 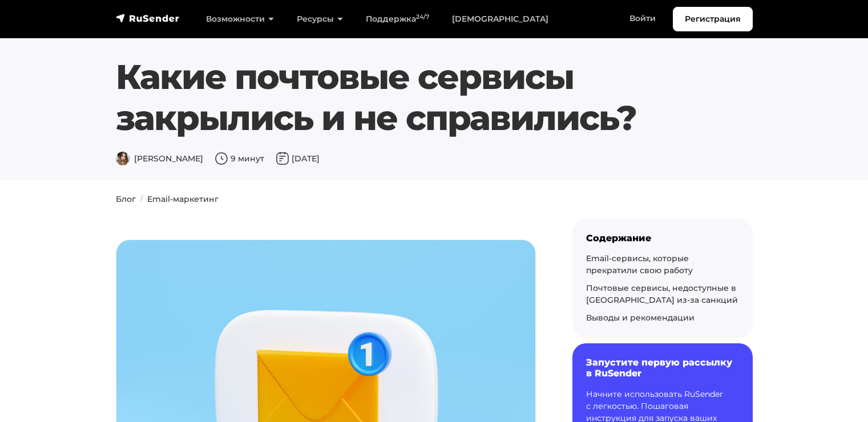 I want to click on div: Содержание, so click(x=662, y=238).